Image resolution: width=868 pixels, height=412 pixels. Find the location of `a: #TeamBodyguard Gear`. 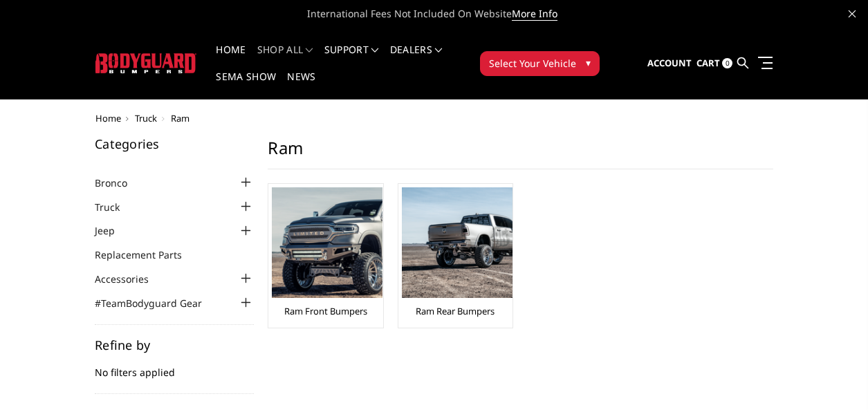

a: #TeamBodyguard Gear is located at coordinates (157, 303).